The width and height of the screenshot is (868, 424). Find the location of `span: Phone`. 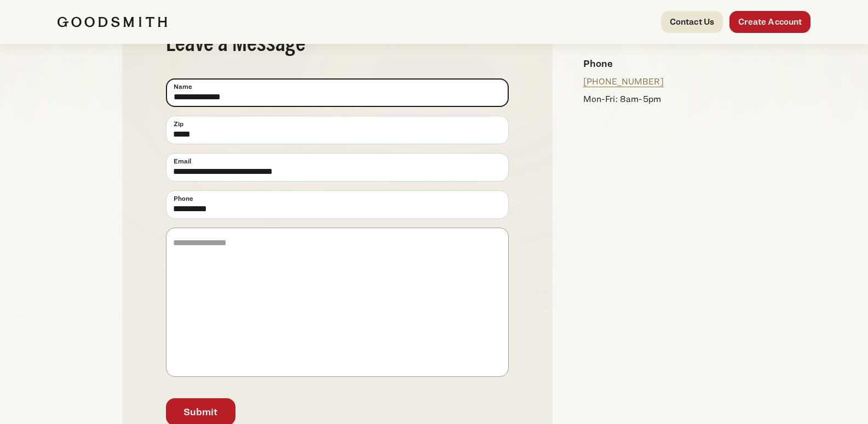

span: Phone is located at coordinates (184, 198).